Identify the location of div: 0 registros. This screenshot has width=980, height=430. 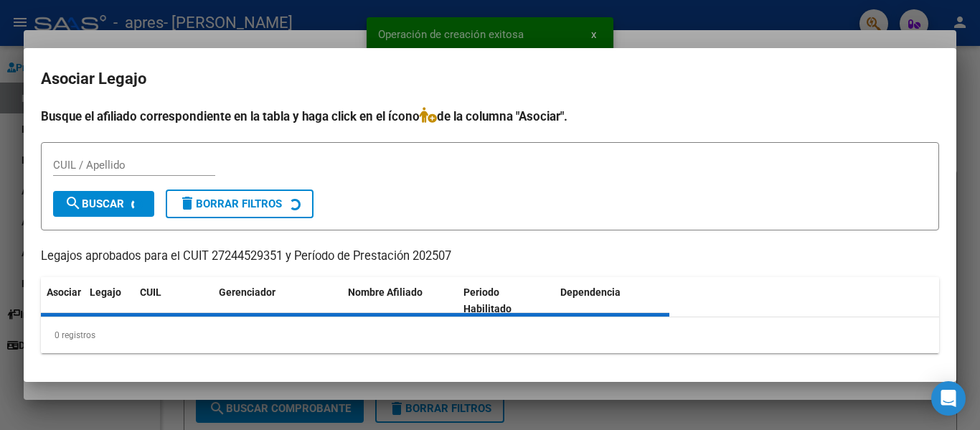
(490, 335).